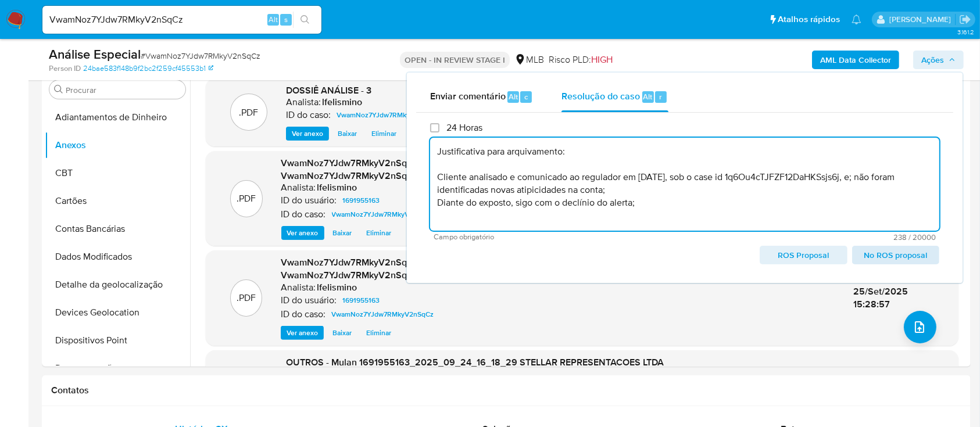  Describe the element at coordinates (881, 298) in the screenshot. I see `span: 25/Set/2025 15:28:57` at that location.